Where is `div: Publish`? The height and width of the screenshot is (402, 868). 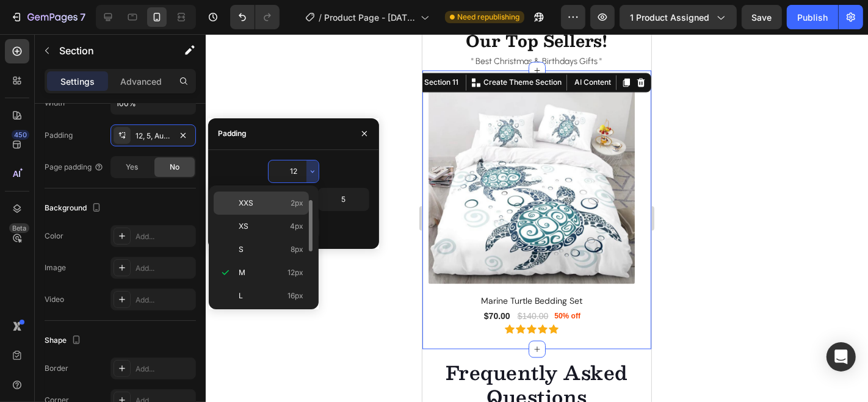
div: Publish is located at coordinates (813, 17).